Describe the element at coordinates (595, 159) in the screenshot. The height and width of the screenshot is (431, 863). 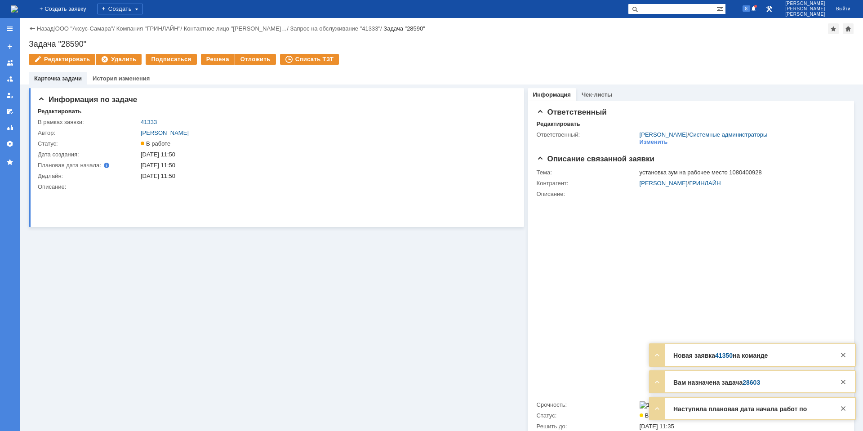
I see `span: Описание связанной заявки` at that location.